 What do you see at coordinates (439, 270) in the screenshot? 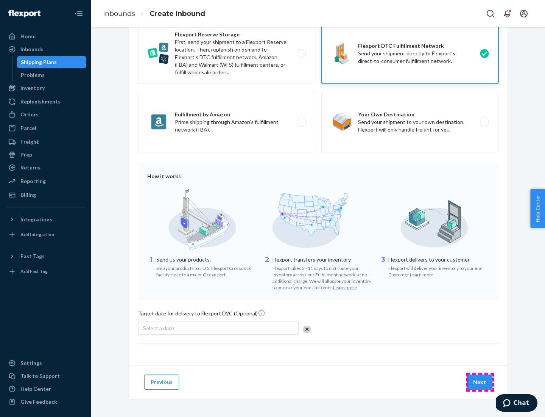
I see `div: Flexport will deliver your inventory to your end Customer.` at bounding box center [439, 270].